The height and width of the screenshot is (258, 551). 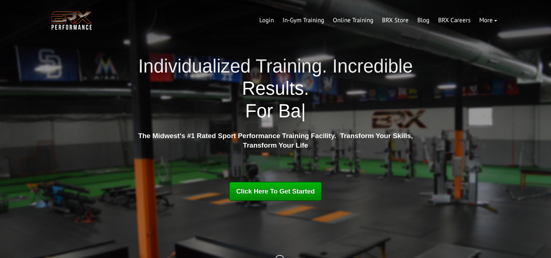 What do you see at coordinates (276, 89) in the screenshot?
I see `h1: Individualized Training. Incredible Results.` at bounding box center [276, 89].